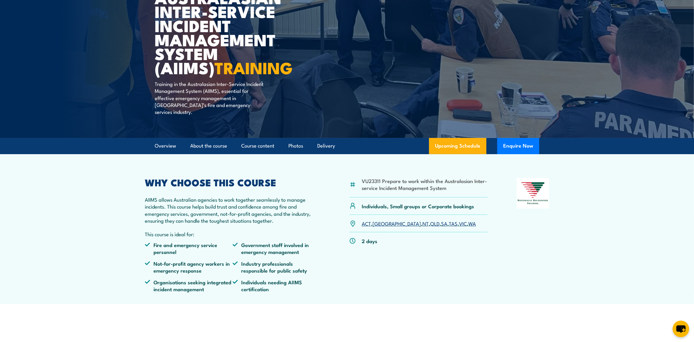 The image size is (694, 342). Describe the element at coordinates (418, 206) in the screenshot. I see `p: Individuals, Small groups or Corporate bookings` at that location.